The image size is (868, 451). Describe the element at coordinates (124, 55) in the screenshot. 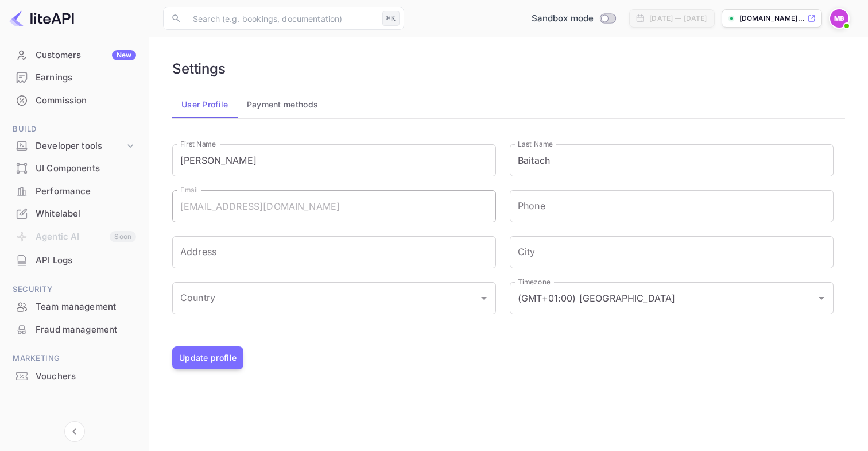

I see `div: New` at that location.